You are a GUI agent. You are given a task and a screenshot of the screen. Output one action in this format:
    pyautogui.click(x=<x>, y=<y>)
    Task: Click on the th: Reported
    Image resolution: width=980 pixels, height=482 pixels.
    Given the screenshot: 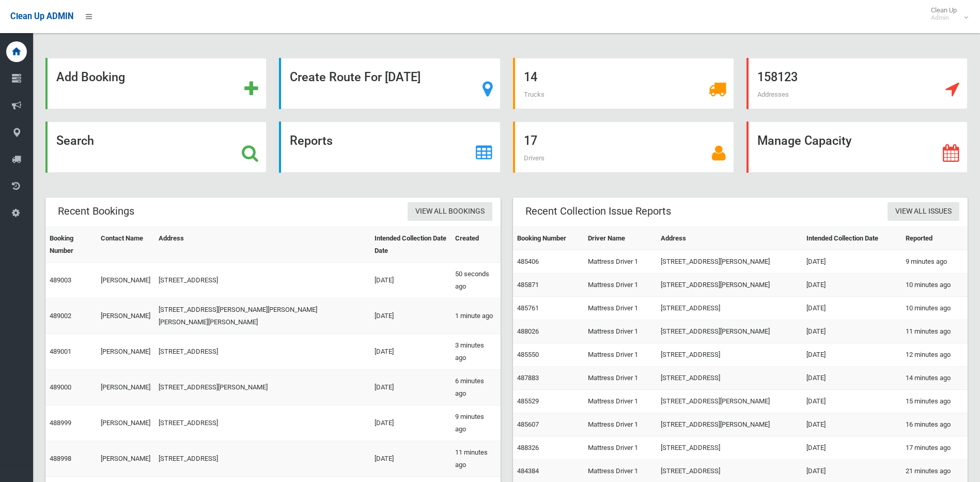 What is the action you would take?
    pyautogui.click(x=935, y=239)
    